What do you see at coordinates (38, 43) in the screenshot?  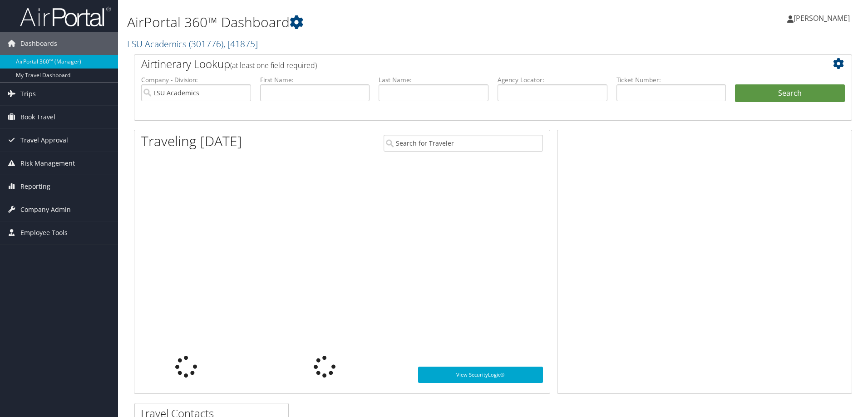 I see `span: Dashboards` at bounding box center [38, 43].